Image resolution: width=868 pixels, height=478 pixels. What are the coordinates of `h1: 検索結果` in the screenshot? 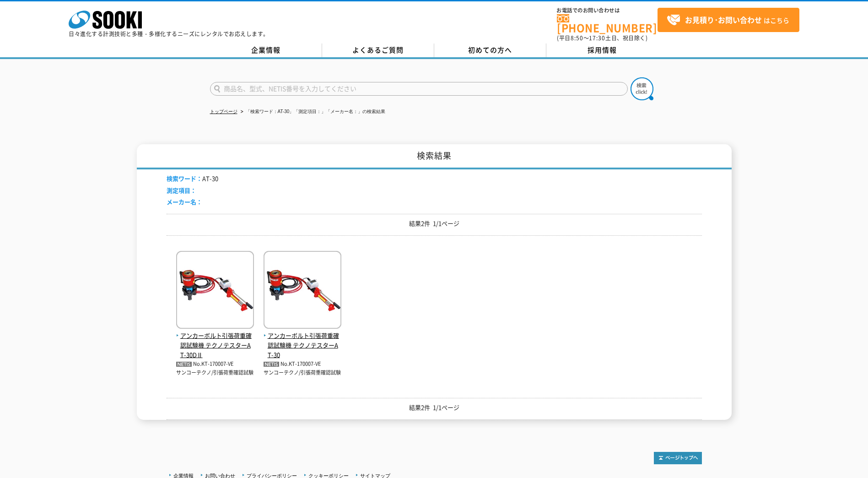 It's located at (434, 157).